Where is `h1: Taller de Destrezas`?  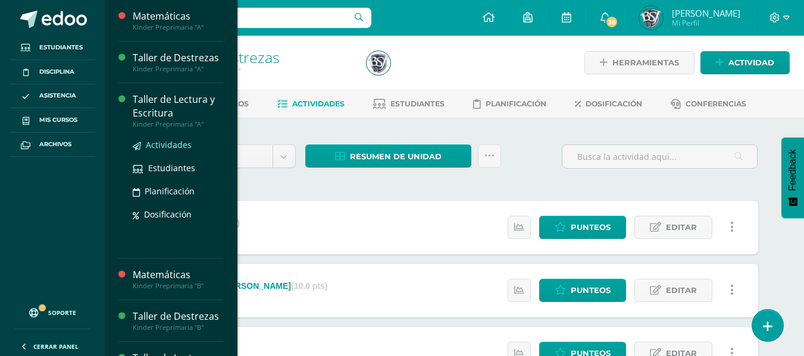 h1: Taller de Destrezas is located at coordinates (251, 57).